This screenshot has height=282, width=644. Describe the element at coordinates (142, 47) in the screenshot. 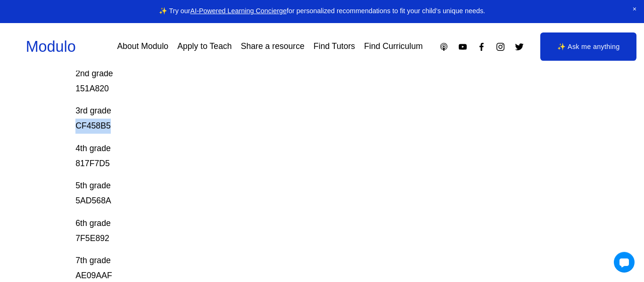

I see `a: About Modulo` at that location.